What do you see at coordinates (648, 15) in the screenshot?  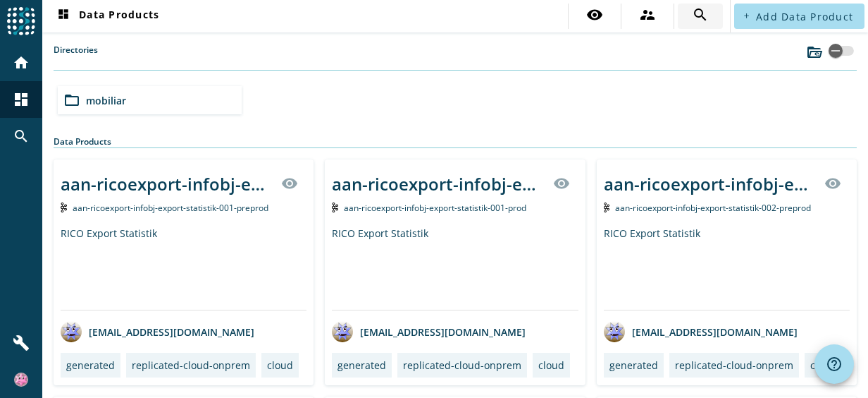 I see `mat-icon: supervisor_account` at bounding box center [648, 15].